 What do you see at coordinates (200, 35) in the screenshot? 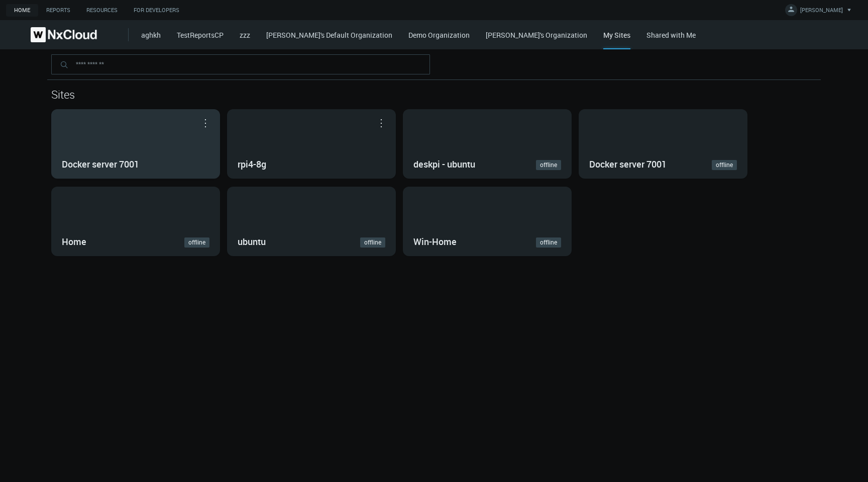
I see `a: TestReportsCP` at bounding box center [200, 35].